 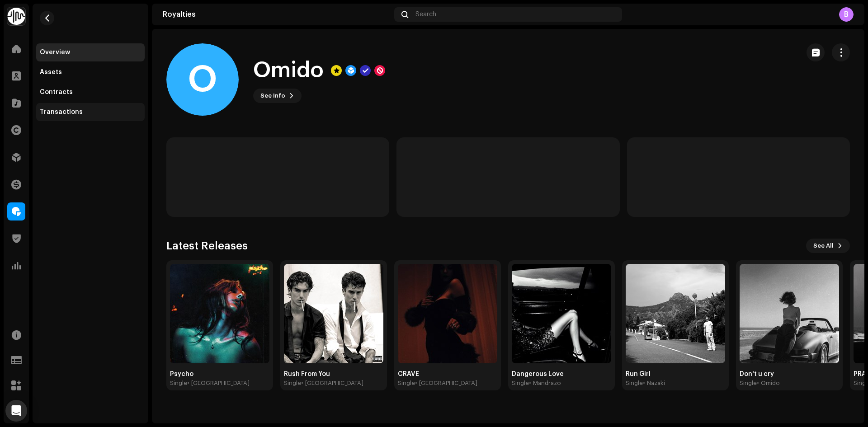 I want to click on button: See Info, so click(x=277, y=96).